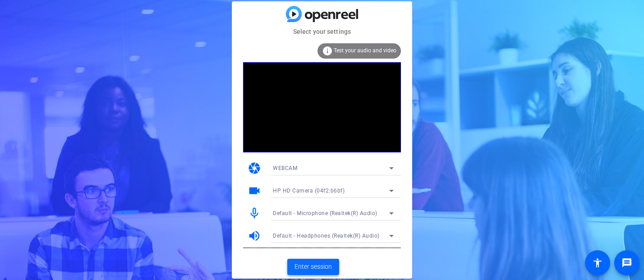 The image size is (644, 280). What do you see at coordinates (328, 51) in the screenshot?
I see `mat-icon: info` at bounding box center [328, 51].